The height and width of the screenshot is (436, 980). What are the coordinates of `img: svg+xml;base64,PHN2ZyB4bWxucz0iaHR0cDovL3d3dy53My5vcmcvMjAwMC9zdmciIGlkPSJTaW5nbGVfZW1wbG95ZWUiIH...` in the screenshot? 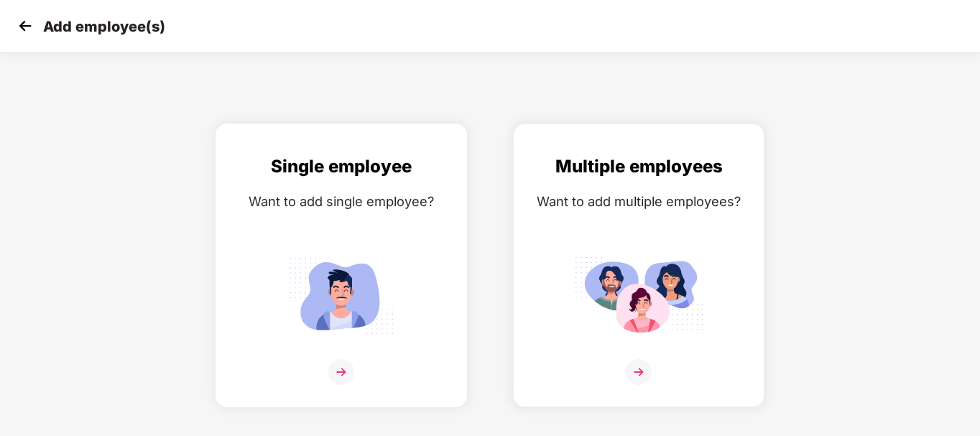 It's located at (341, 295).